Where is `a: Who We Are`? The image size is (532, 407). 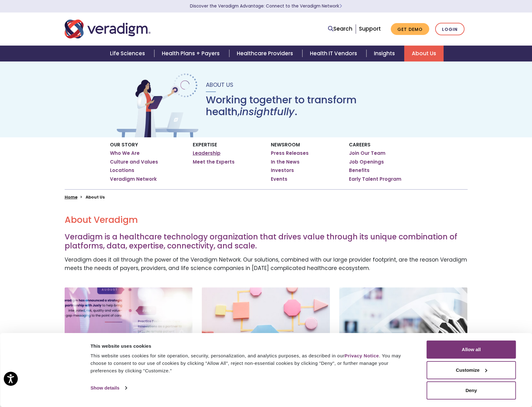
a: Who We Are is located at coordinates (125, 153).